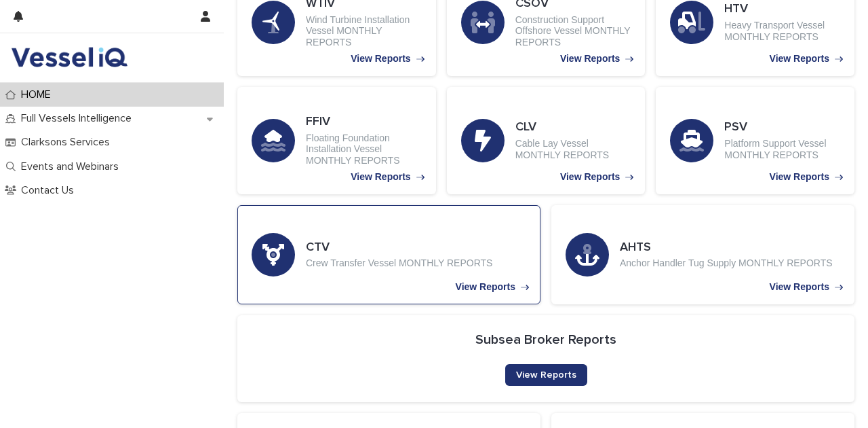 This screenshot has width=868, height=428. What do you see at coordinates (51, 190) in the screenshot?
I see `p: Contact Us` at bounding box center [51, 190].